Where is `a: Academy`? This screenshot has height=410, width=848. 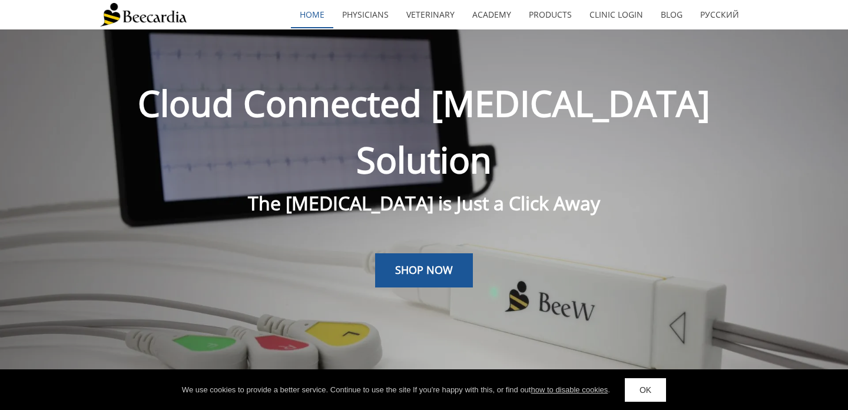 a: Academy is located at coordinates (491, 15).